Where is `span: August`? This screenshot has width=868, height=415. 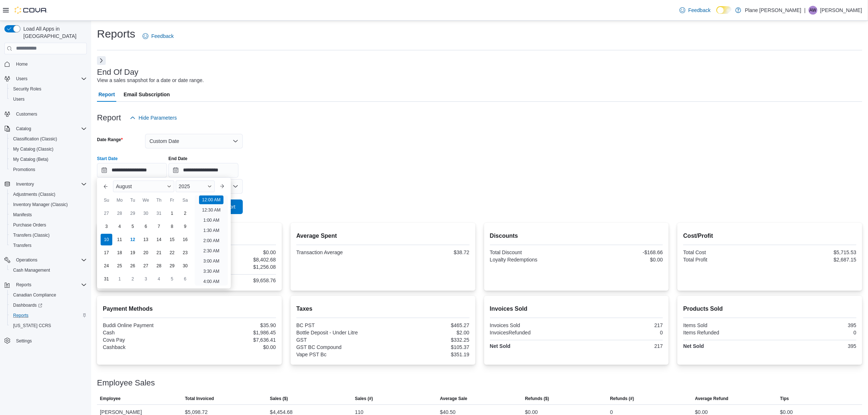
span: August is located at coordinates (124, 187).